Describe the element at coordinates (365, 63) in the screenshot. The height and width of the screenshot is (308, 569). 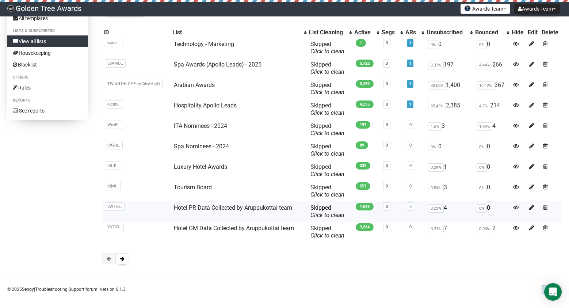
I see `span: 5,722` at that location.